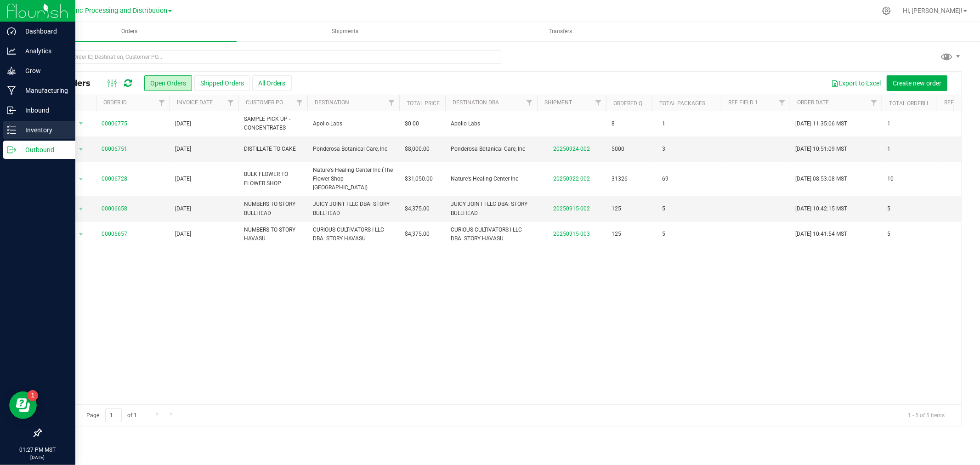 The image size is (980, 465). Describe the element at coordinates (856, 83) in the screenshot. I see `button: Export to Excel` at that location.